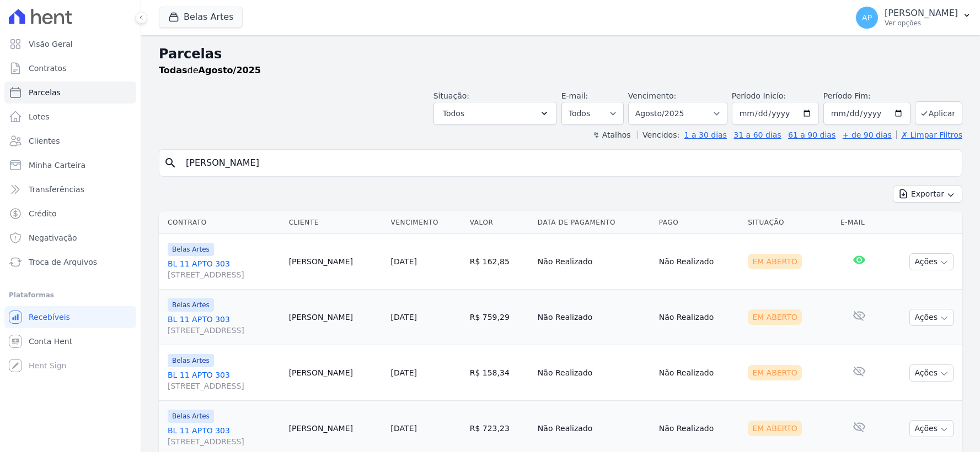 This screenshot has height=452, width=980. I want to click on span: Parcelas, so click(45, 92).